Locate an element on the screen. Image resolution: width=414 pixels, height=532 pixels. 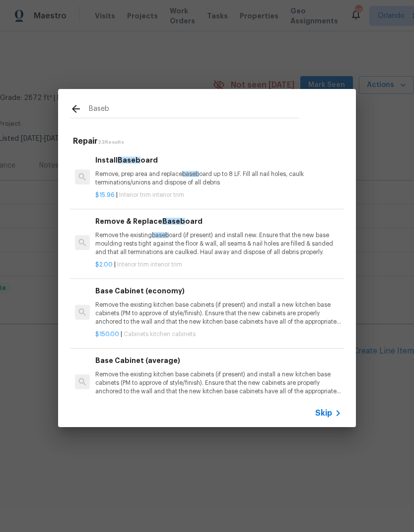
h5: Repair is located at coordinates (209, 141).